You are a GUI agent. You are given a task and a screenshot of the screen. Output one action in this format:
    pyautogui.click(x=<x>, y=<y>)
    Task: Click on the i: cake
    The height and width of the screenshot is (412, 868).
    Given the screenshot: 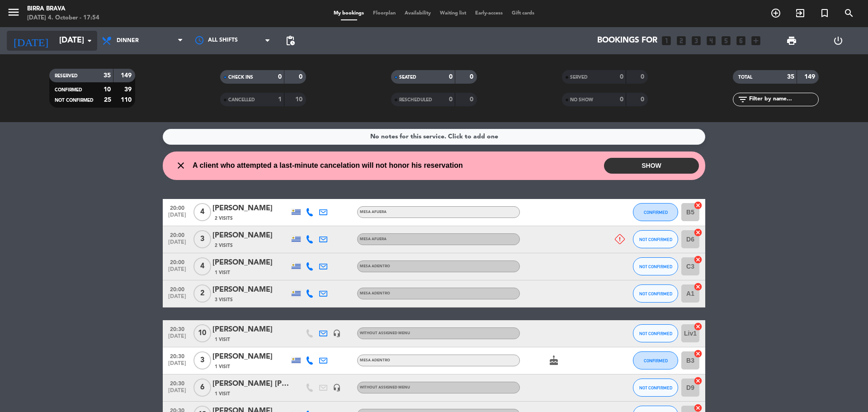 What is the action you would take?
    pyautogui.click(x=555, y=360)
    